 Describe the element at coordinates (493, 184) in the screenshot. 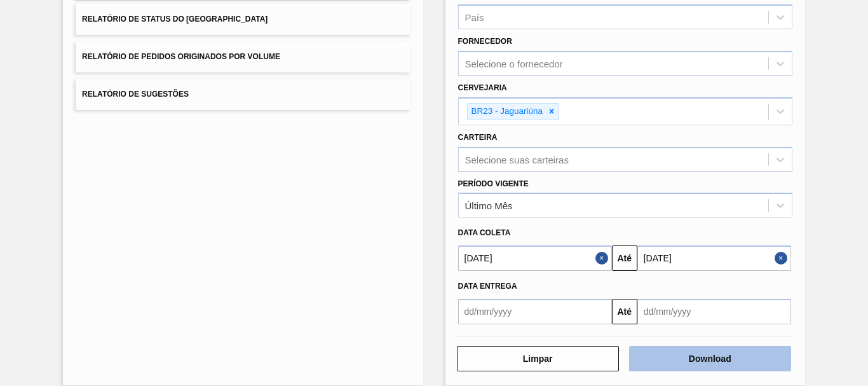

I see `label: Período Vigente` at that location.